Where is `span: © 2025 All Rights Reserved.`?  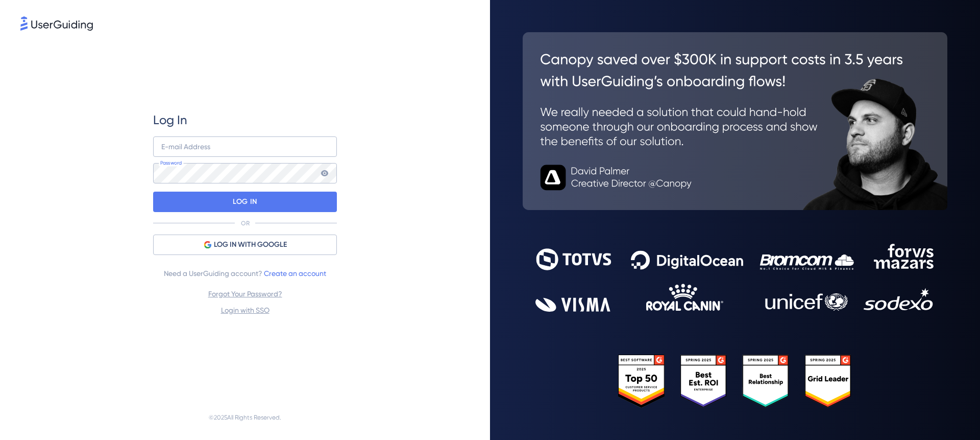 span: © 2025 All Rights Reserved. is located at coordinates (245, 417).